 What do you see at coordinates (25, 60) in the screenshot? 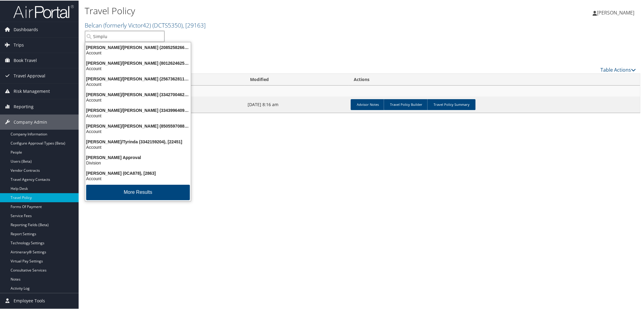
I see `span: Book Travel` at bounding box center [25, 60].